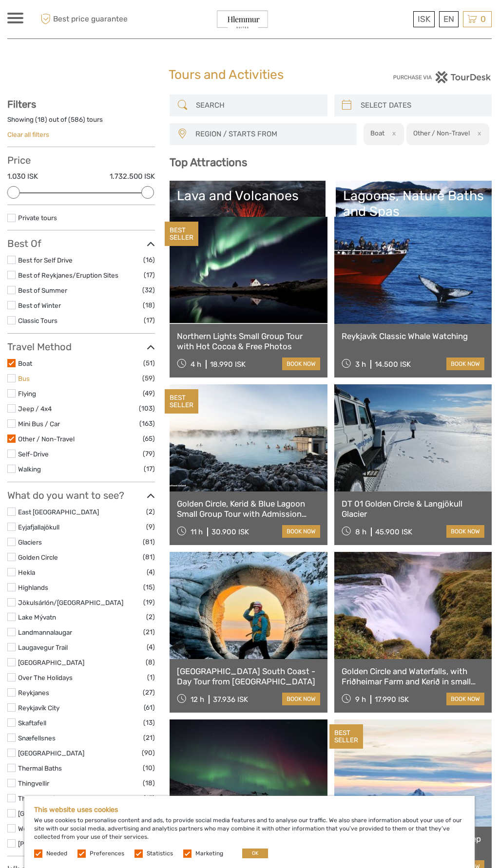 Image resolution: width=499 pixels, height=868 pixels. Describe the element at coordinates (271, 134) in the screenshot. I see `span: REGION / STARTS FROM` at that location.